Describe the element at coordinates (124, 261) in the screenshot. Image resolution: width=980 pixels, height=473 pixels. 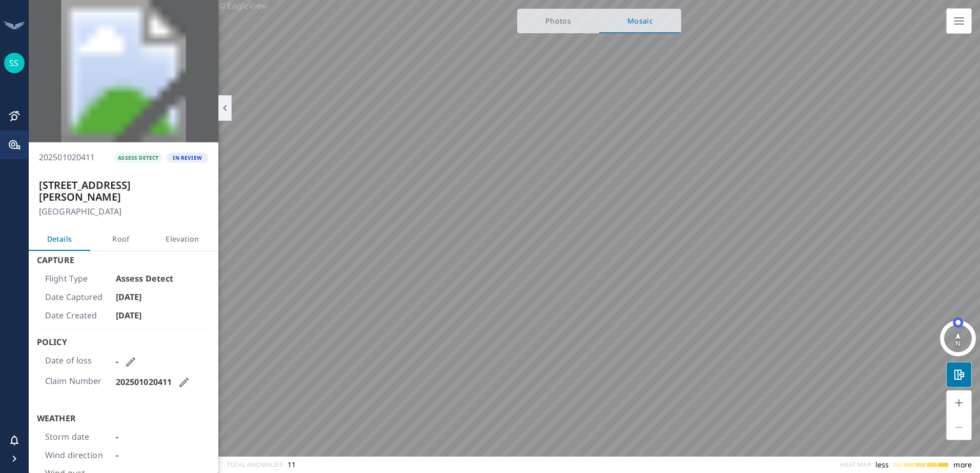
I see `h4: Capture` at that location.